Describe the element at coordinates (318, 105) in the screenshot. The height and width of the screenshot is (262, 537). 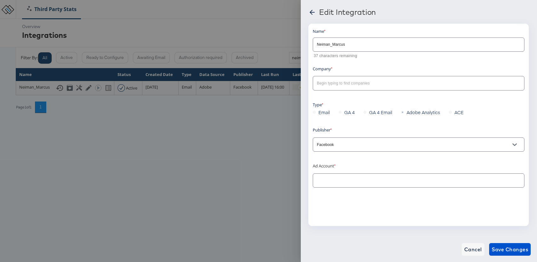
I see `label: Type` at that location.